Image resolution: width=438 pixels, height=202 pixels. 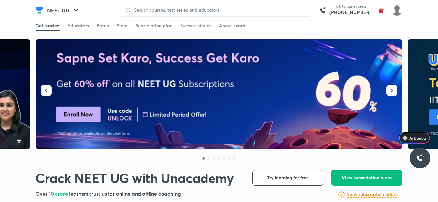 What do you see at coordinates (63, 10) in the screenshot?
I see `button: NEET UG` at bounding box center [63, 10].